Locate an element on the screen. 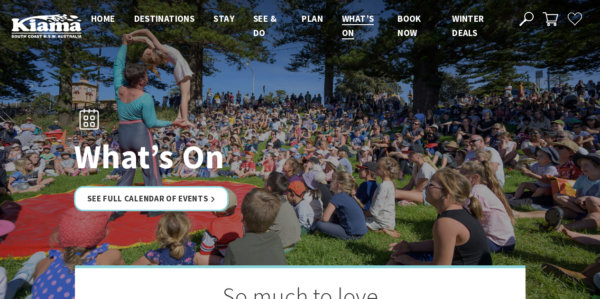  h1: What’s On is located at coordinates (208, 156).